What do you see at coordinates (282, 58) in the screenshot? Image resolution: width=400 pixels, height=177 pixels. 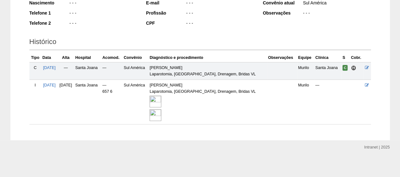 I see `th: Observações` at bounding box center [282, 58].